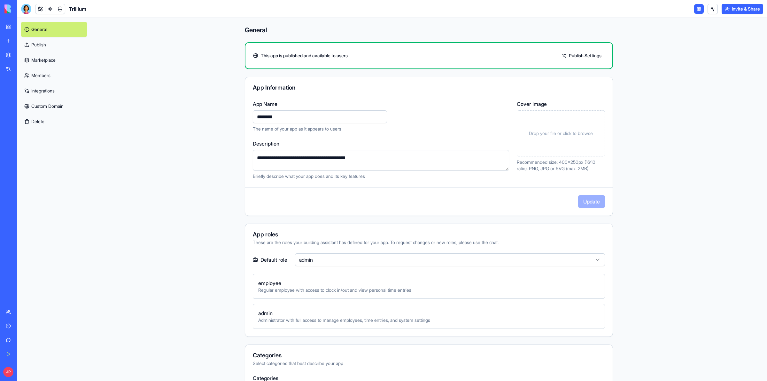 The width and height of the screenshot is (767, 381). I want to click on span: employee, so click(429, 283).